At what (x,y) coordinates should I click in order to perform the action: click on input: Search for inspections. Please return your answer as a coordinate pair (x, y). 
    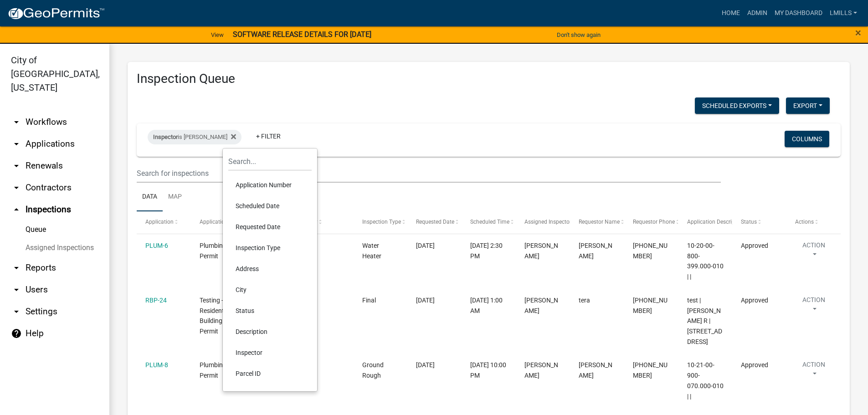
    Looking at the image, I should click on (429, 173).